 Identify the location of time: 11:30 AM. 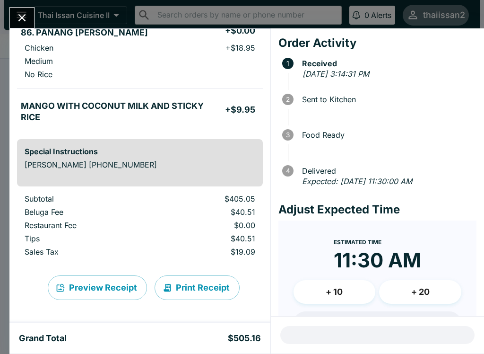
(377, 260).